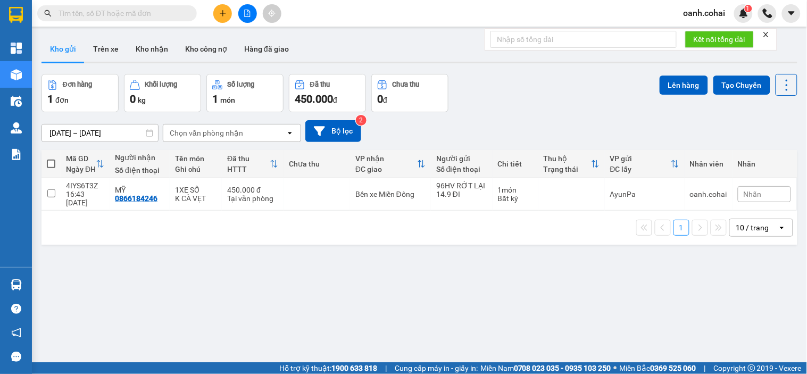 The width and height of the screenshot is (807, 374). Describe the element at coordinates (136, 198) in the screenshot. I see `div: 0866184246` at that location.